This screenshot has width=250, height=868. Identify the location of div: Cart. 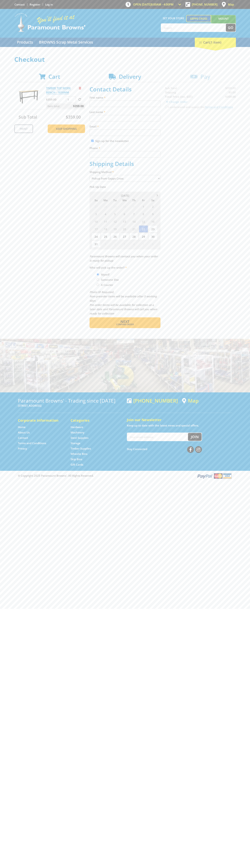
(215, 42).